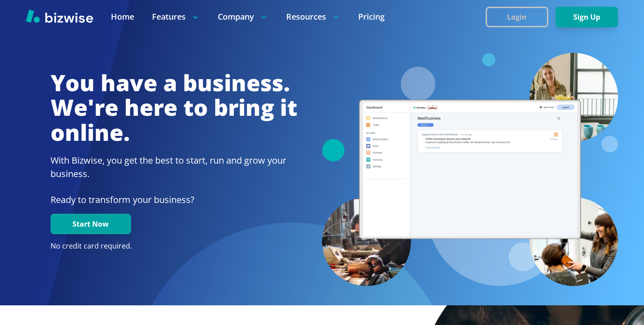  I want to click on p: Resources, so click(313, 17).